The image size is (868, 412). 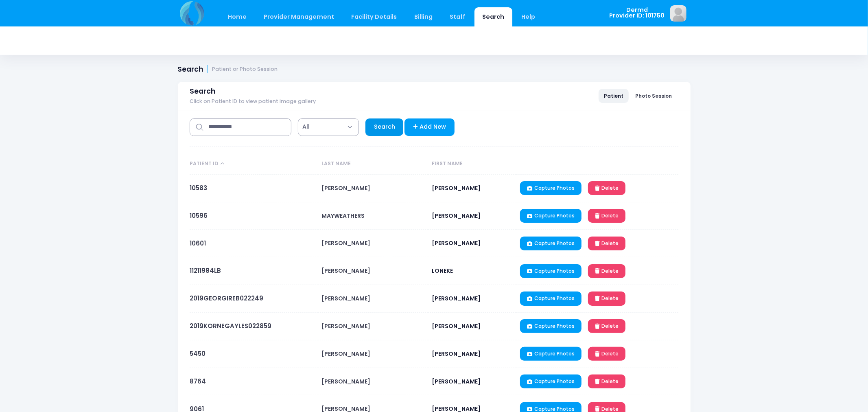 What do you see at coordinates (458, 16) in the screenshot?
I see `a: Staff` at bounding box center [458, 16].